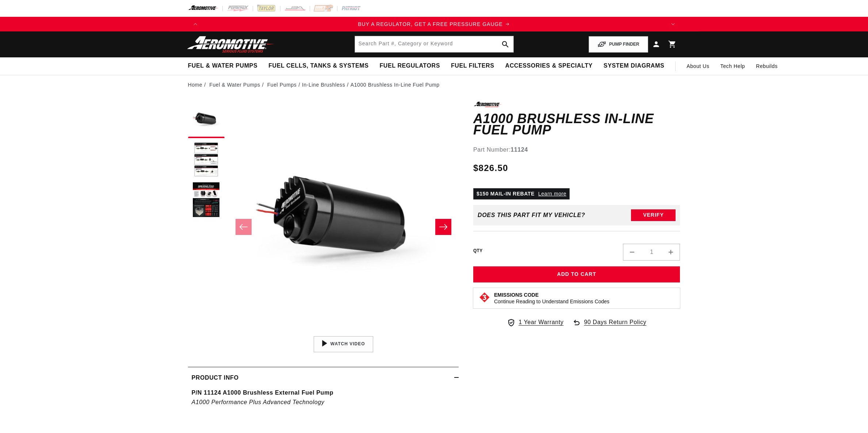 This screenshot has height=433, width=868. I want to click on a: Fuel Pumps, so click(282, 85).